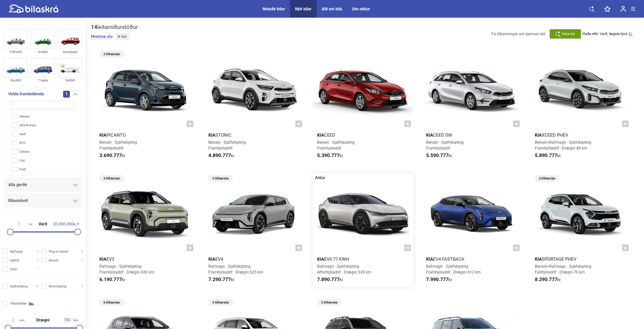 This screenshot has width=644, height=329. Describe the element at coordinates (581, 230) in the screenshot. I see `a: 3 ÚtfærslurKiaSportage PHEVBensín+Rafmagn · SjálfskiptingFjórhjóladrif · Drægni 70 km8.290.777kr.` at that location.